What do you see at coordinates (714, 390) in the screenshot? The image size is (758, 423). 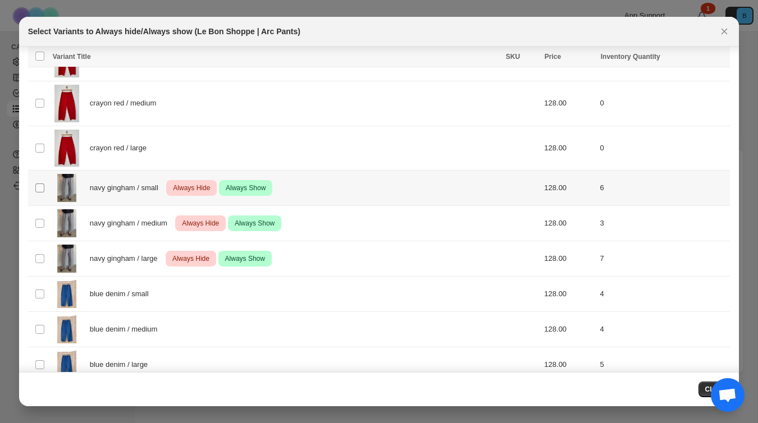 I see `span: Close` at bounding box center [714, 390].